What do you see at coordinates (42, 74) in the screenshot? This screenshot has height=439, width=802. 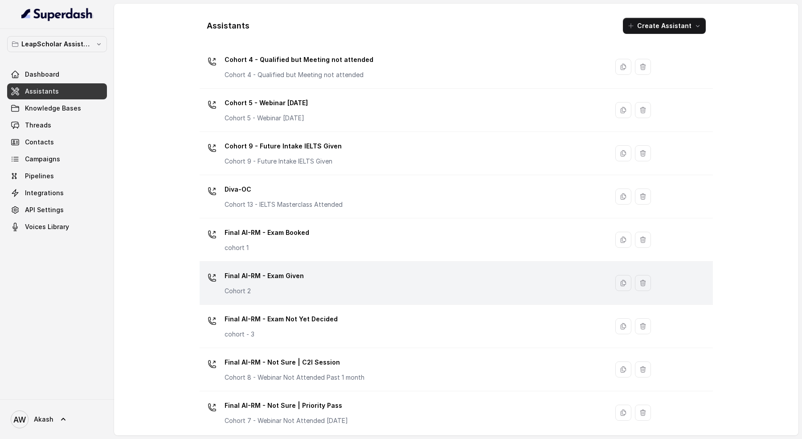 I see `span: Dashboard` at bounding box center [42, 74].